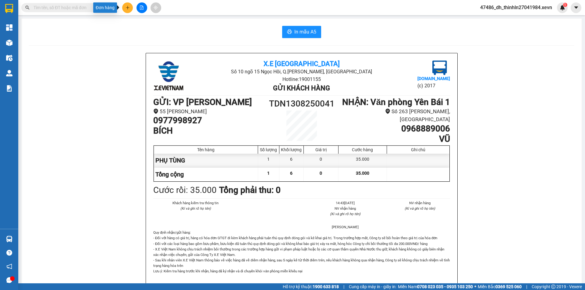 Image resolution: width=585 pixels, height=290 pixels. Describe the element at coordinates (9, 27) in the screenshot. I see `img: dashboard-icon` at that location.